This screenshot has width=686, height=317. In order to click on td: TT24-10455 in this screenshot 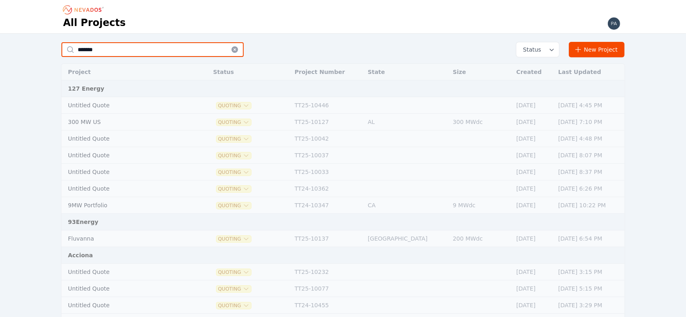, I will do `click(327, 305)`.